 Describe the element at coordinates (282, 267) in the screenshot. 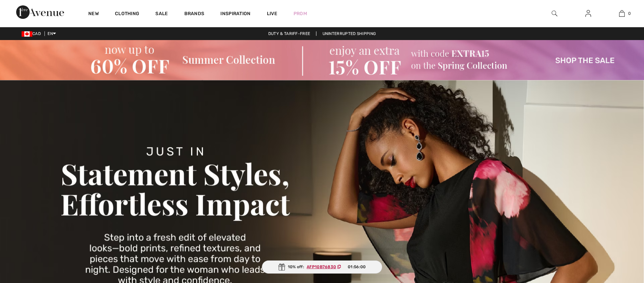

I see `img: Gift.svg` at that location.